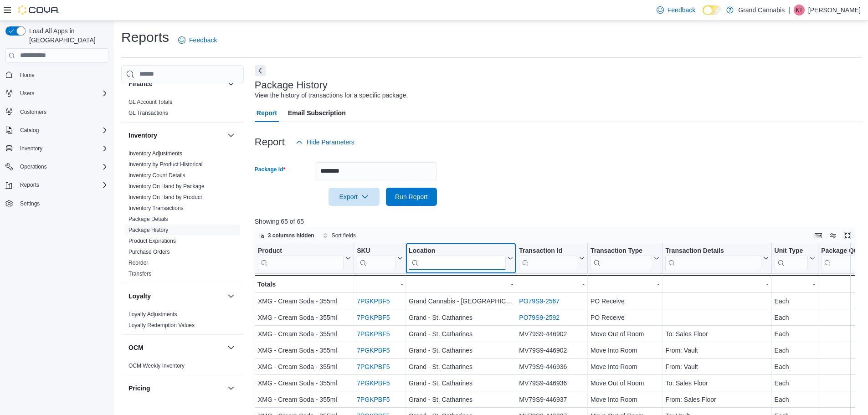 The image size is (868, 415). What do you see at coordinates (63, 111) in the screenshot?
I see `span: Customers` at bounding box center [63, 111].